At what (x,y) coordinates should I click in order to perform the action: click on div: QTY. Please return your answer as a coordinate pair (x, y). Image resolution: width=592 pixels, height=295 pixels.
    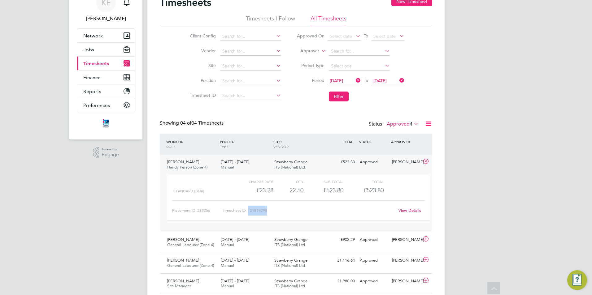
    Looking at the image, I should click on (288, 182).